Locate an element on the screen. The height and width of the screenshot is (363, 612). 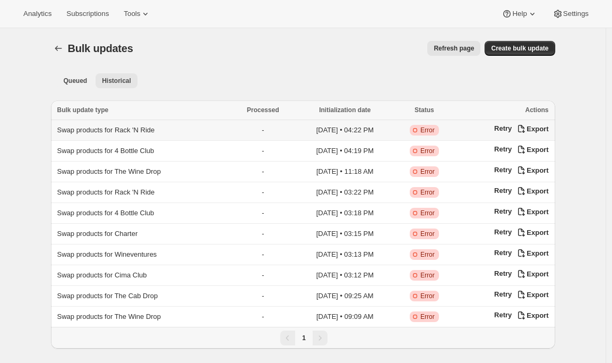
span: Swap products for Cima Club is located at coordinates (102, 274).